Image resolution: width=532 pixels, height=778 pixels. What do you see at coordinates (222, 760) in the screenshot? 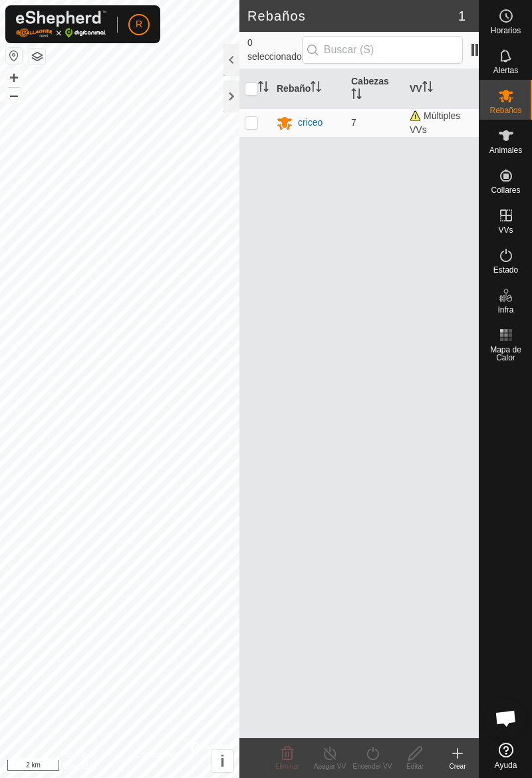
I see `button: i` at bounding box center [222, 760].